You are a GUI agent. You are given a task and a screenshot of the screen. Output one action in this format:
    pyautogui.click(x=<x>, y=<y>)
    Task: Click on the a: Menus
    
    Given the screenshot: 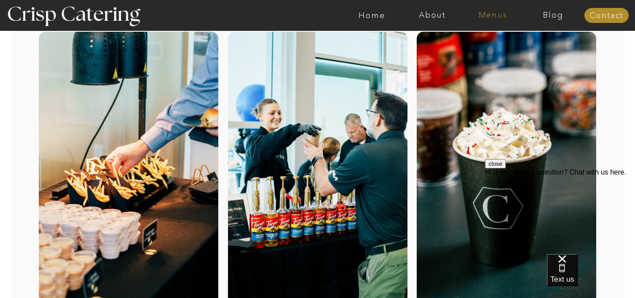 What is the action you would take?
    pyautogui.click(x=493, y=15)
    